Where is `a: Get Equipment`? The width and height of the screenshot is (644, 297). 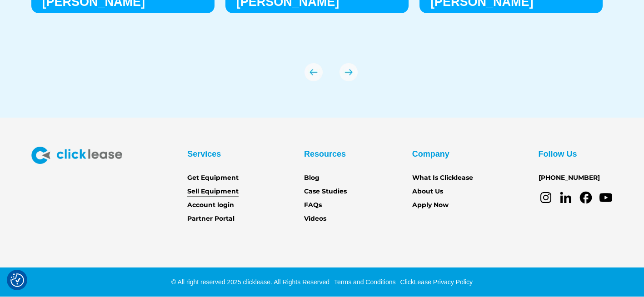 a: Get Equipment is located at coordinates (212, 178).